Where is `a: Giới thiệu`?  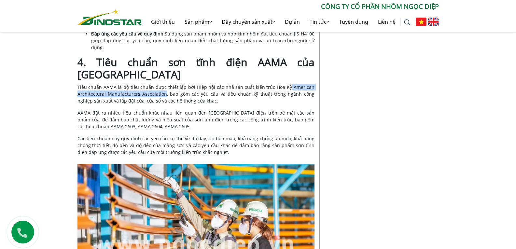 a: Giới thiệu is located at coordinates (163, 22).